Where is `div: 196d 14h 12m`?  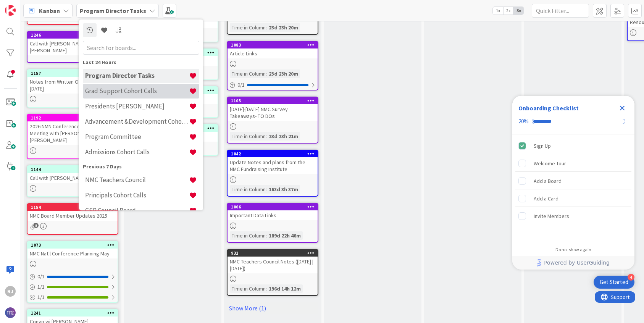 div: 196d 14h 12m is located at coordinates (285, 289).